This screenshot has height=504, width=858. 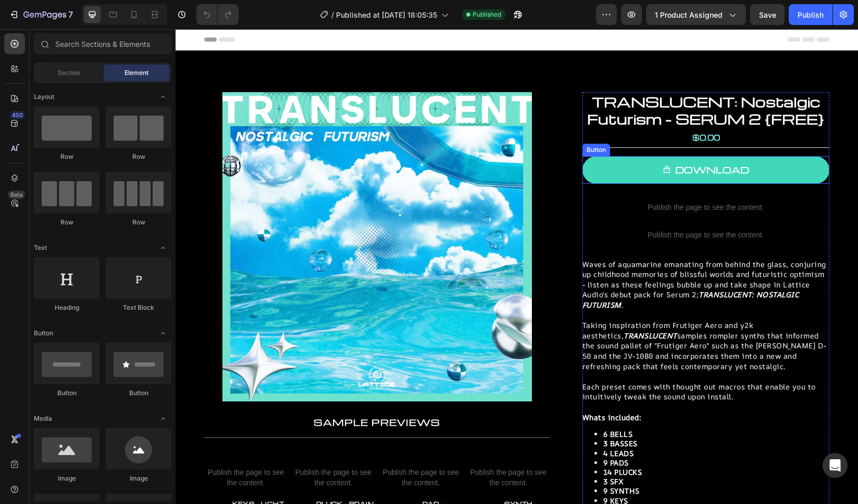 What do you see at coordinates (70, 14) in the screenshot?
I see `p: 7` at bounding box center [70, 14].